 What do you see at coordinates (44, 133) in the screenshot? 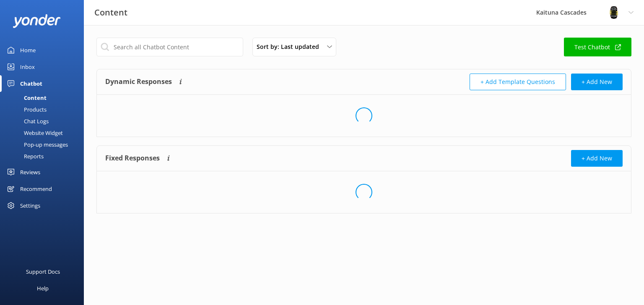
I see `a: Website Widget` at bounding box center [44, 133].